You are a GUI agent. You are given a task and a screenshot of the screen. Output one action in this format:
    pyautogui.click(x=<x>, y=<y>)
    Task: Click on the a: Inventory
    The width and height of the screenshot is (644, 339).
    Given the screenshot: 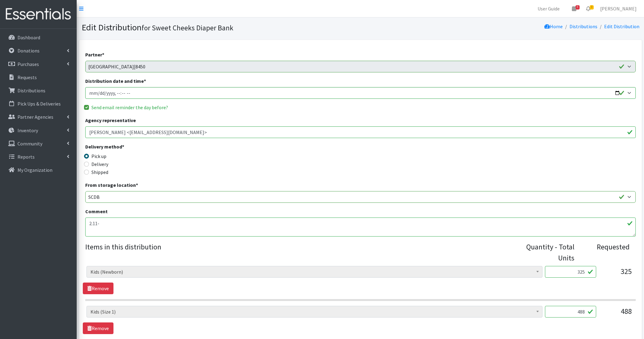 What is the action you would take?
    pyautogui.click(x=39, y=130)
    